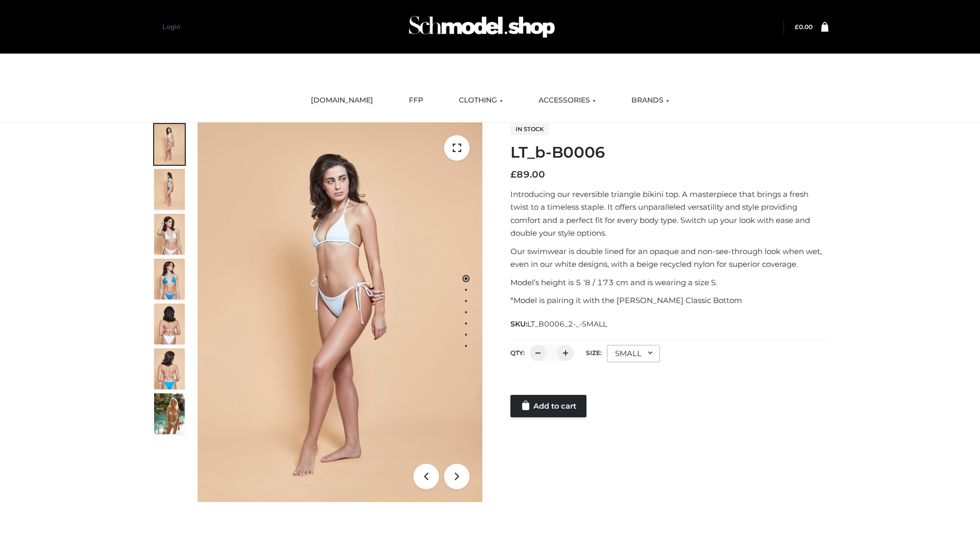 This screenshot has width=980, height=551. What do you see at coordinates (669, 153) in the screenshot?
I see `h1: LT_b-B0006` at bounding box center [669, 153].